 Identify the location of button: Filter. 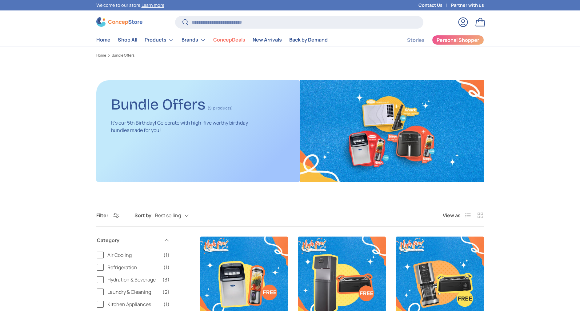
(108, 216).